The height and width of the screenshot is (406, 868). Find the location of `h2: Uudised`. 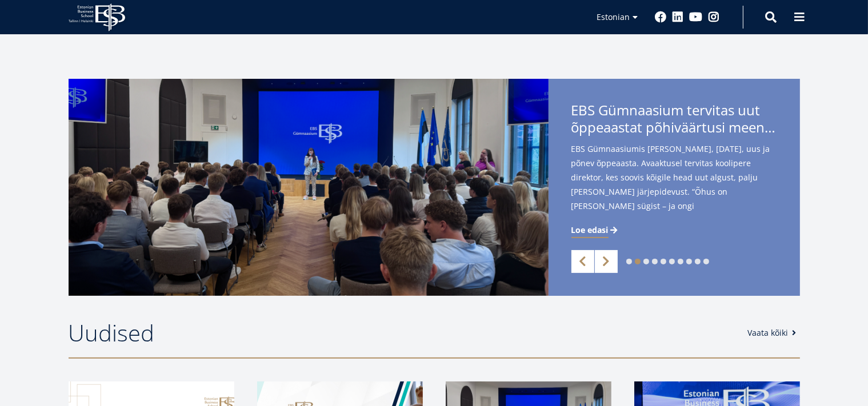

h2: Uudised is located at coordinates (402, 333).